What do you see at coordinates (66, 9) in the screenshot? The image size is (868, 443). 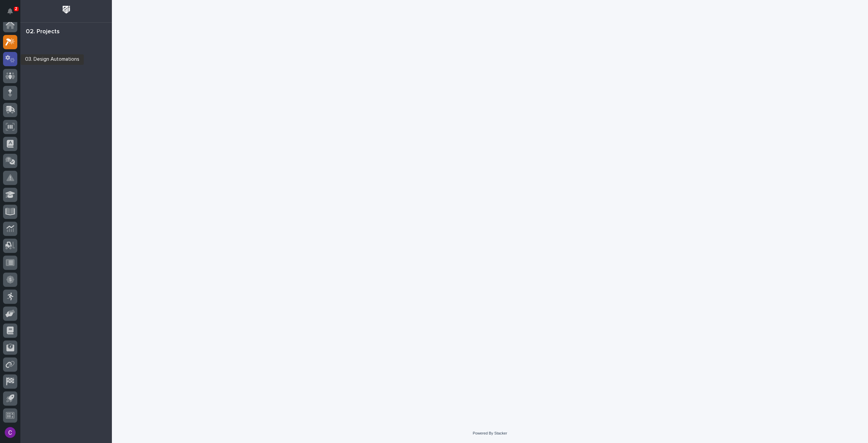 I see `img: Workspace Logo` at bounding box center [66, 9].